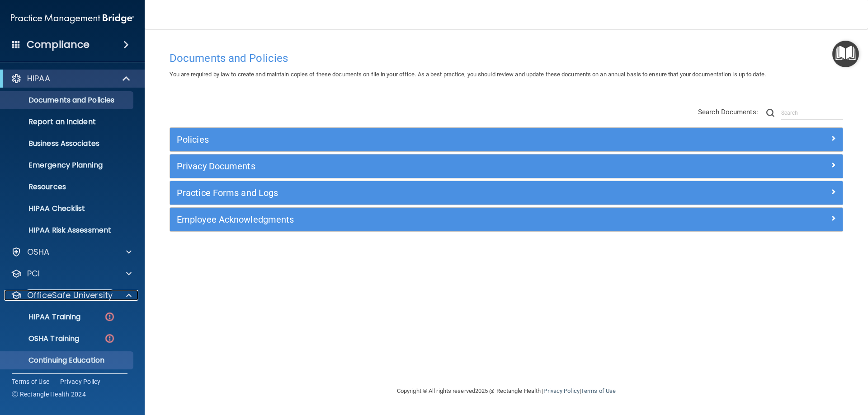 The width and height of the screenshot is (868, 415). Describe the element at coordinates (72, 19) in the screenshot. I see `img: PMB logo` at that location.